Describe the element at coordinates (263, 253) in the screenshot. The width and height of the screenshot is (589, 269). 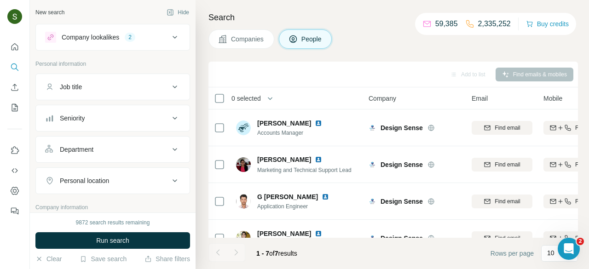
I see `span: 1 - 7` at that location.